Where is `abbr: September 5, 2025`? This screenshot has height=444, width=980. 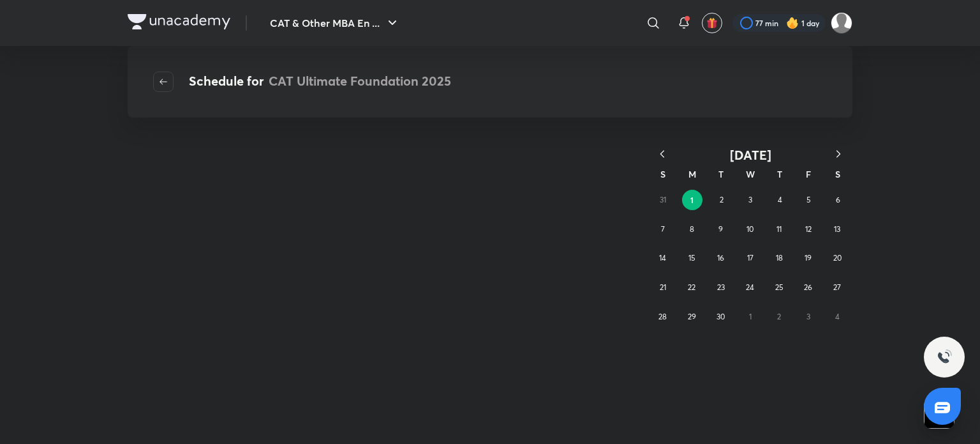 abbr: September 5, 2025 is located at coordinates (809, 199).